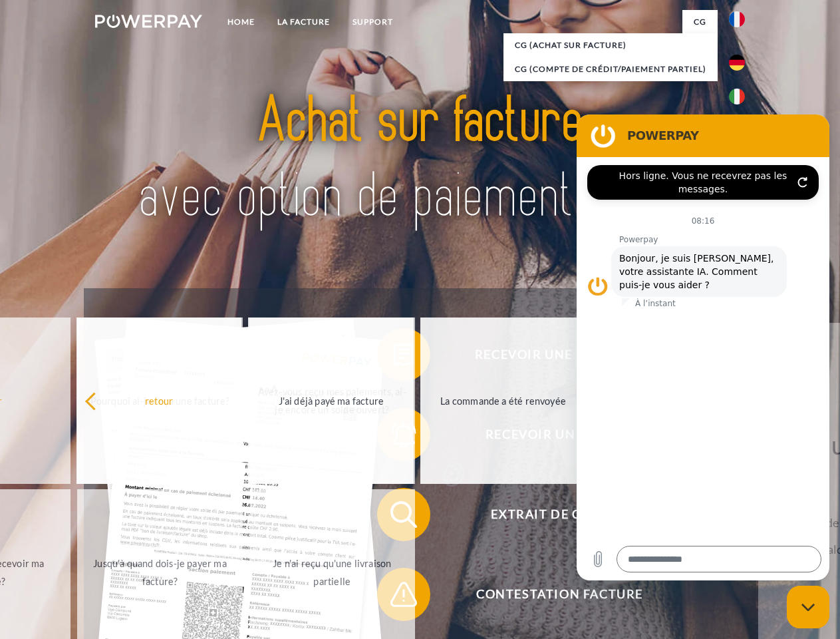  I want to click on a: Contestation Facture, so click(550, 594).